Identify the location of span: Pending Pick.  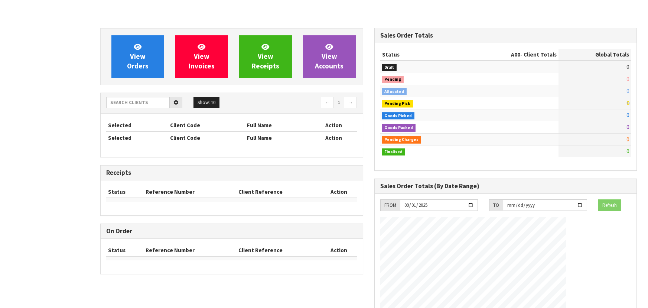
(398, 104).